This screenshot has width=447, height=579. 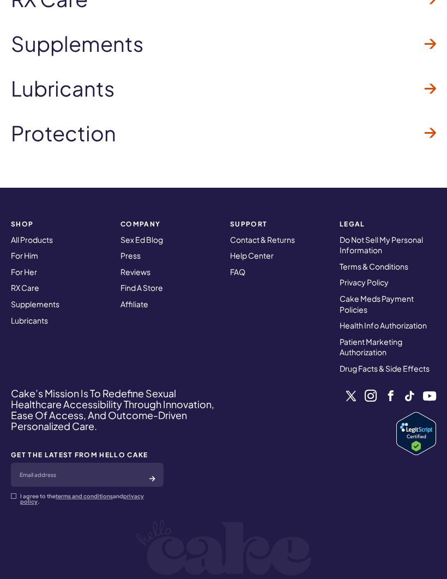 What do you see at coordinates (63, 88) in the screenshot?
I see `span: Lubricants` at bounding box center [63, 88].